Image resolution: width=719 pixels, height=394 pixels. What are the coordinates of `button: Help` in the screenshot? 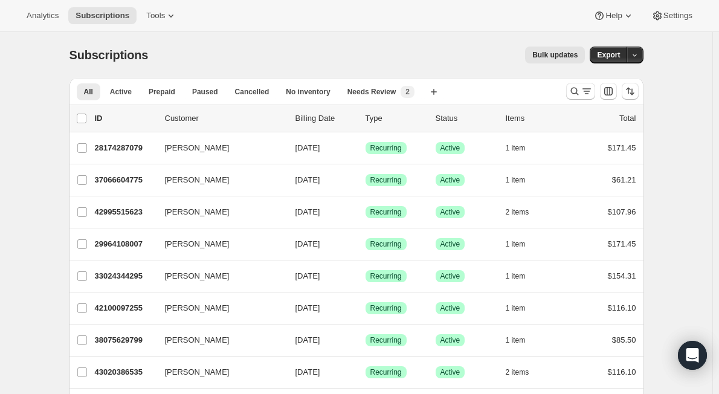 It's located at (614, 16).